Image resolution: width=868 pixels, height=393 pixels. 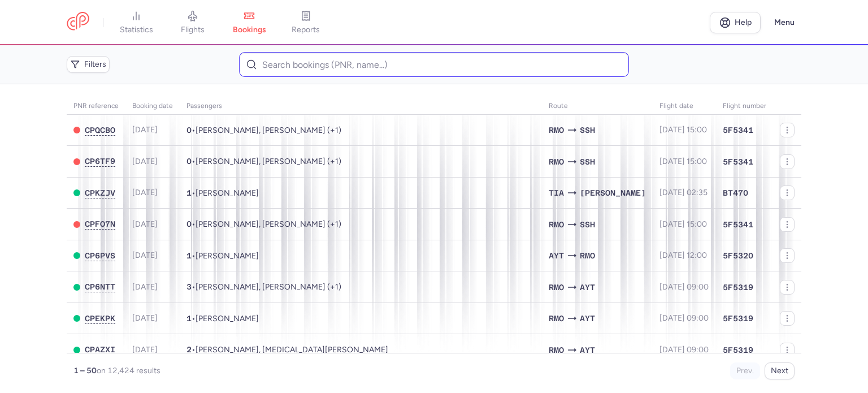 What do you see at coordinates (88, 65) in the screenshot?
I see `button: Filters` at bounding box center [88, 65].